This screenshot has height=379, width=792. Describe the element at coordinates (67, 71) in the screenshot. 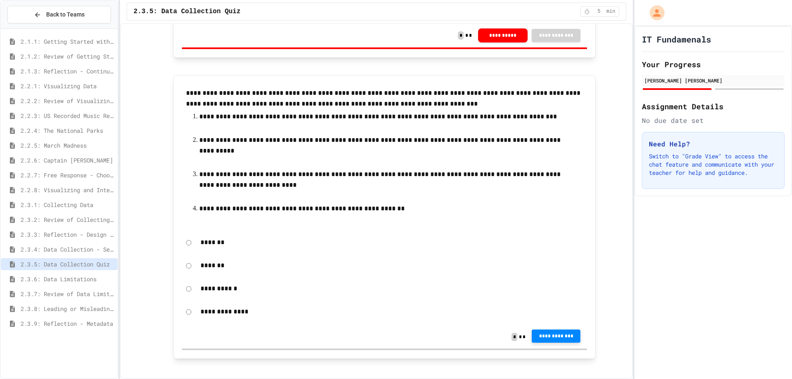

I see `span: 2.1.3: Reflection - Continuously Collecting Data` at that location.